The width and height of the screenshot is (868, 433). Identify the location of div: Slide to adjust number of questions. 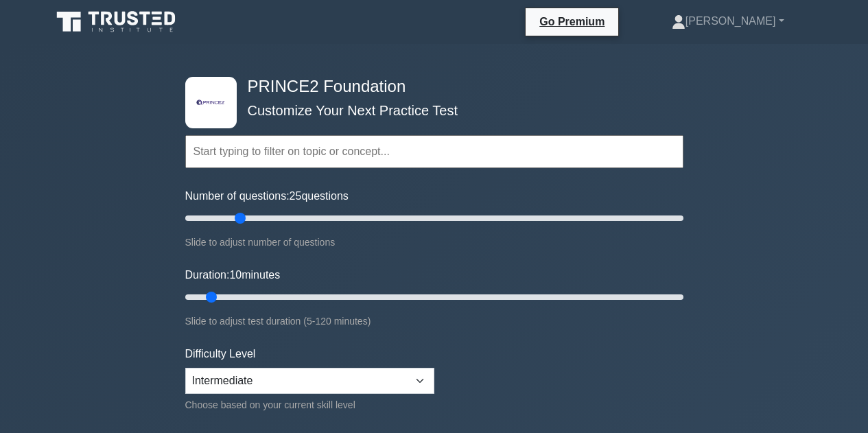
(434, 242).